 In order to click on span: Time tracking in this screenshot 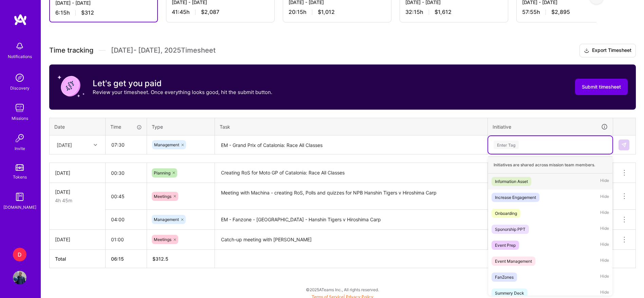, I will do `click(71, 50)`.